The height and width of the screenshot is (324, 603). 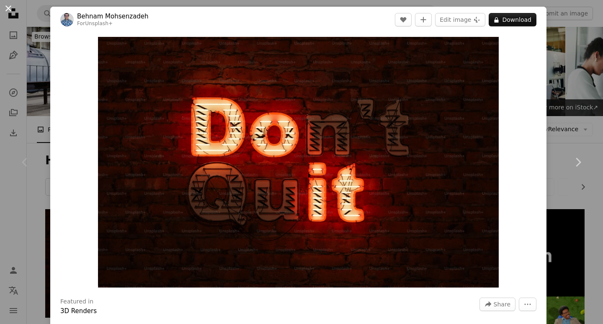 What do you see at coordinates (423, 20) in the screenshot?
I see `button: Add to Collection` at bounding box center [423, 20].